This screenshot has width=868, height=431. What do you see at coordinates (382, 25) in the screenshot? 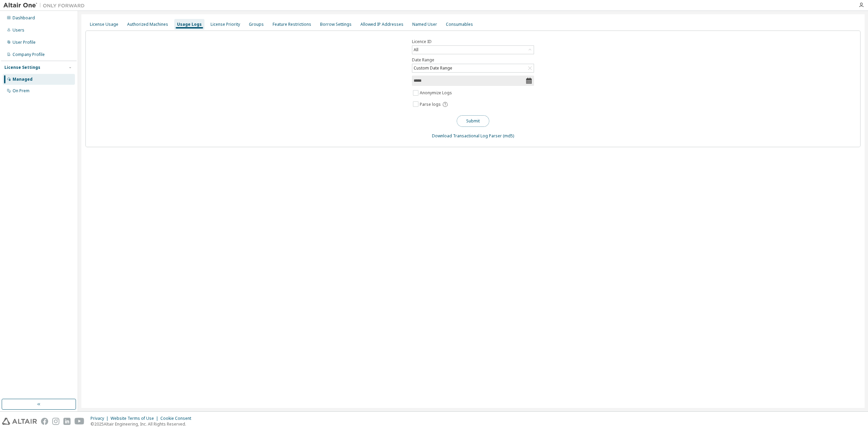
I see `div: Allowed IP Addresses` at bounding box center [382, 25].